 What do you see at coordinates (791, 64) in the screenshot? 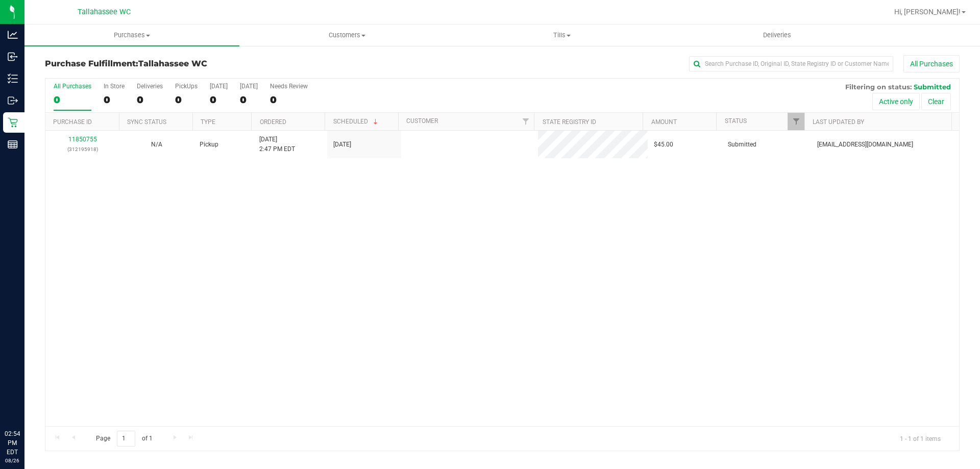
I see `input: Search Purchase ID, Original ID, State Registry ID or Customer Name...` at bounding box center [791, 64].